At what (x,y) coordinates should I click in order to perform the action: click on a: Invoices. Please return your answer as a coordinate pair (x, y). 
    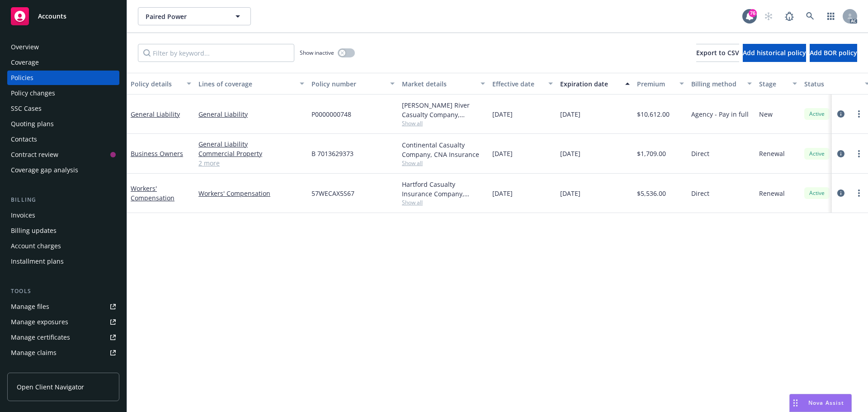
    Looking at the image, I should click on (63, 215).